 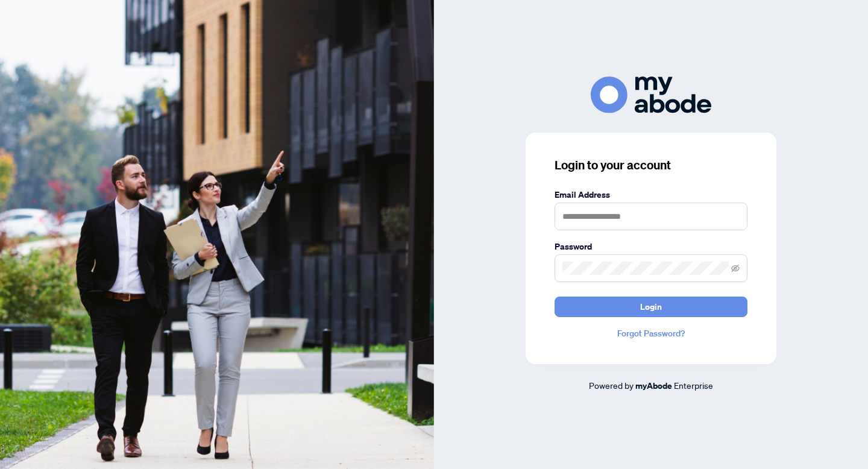 I want to click on span: Powered by, so click(x=611, y=385).